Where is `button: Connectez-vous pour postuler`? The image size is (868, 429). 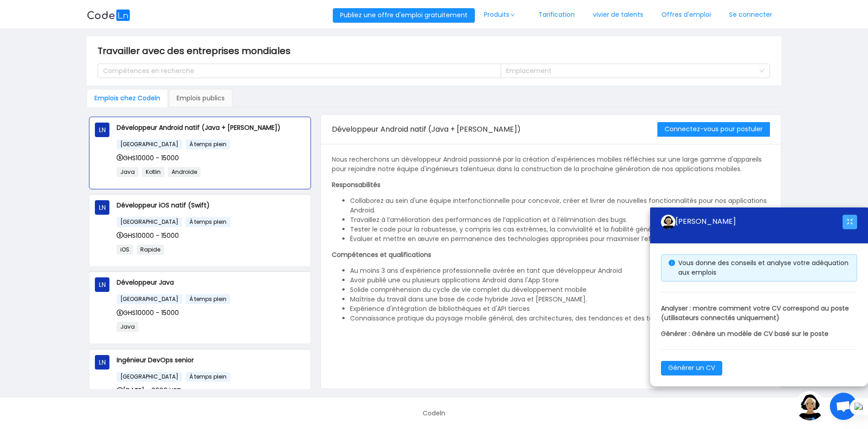 button: Connectez-vous pour postuler is located at coordinates (714, 129).